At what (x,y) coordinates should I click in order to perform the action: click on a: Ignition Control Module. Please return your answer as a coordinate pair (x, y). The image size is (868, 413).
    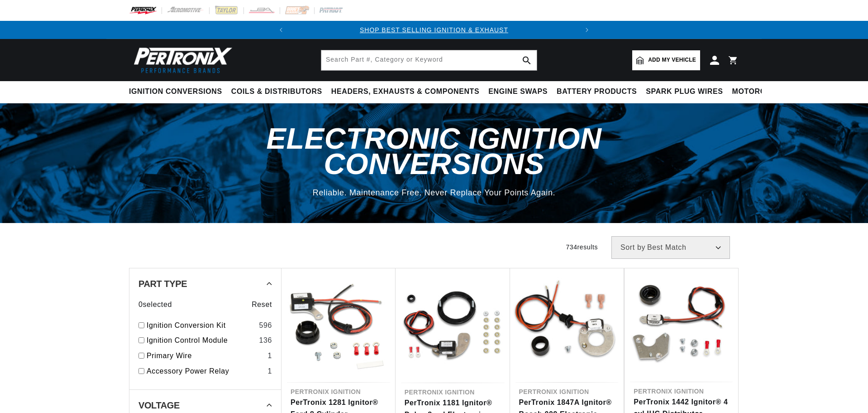
    Looking at the image, I should click on (201, 340).